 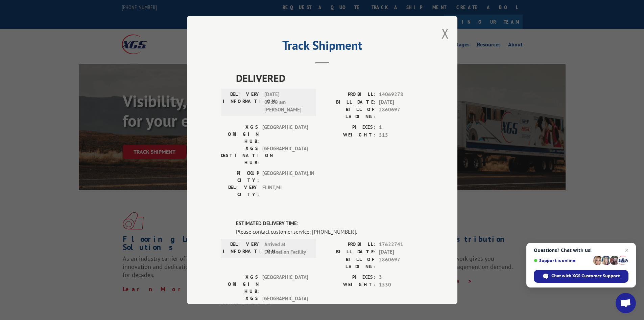 What do you see at coordinates (401, 277) in the screenshot?
I see `span: 3` at bounding box center [401, 277].